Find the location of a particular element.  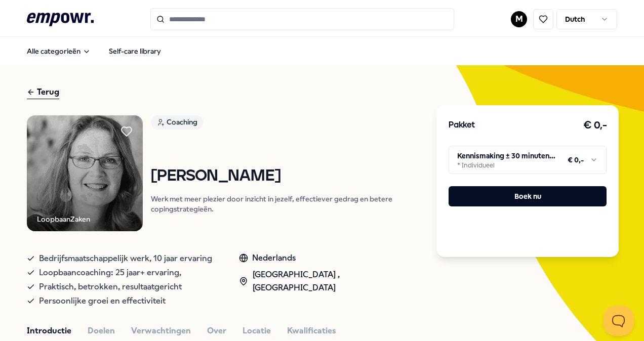

button: Doelen is located at coordinates (101, 331).